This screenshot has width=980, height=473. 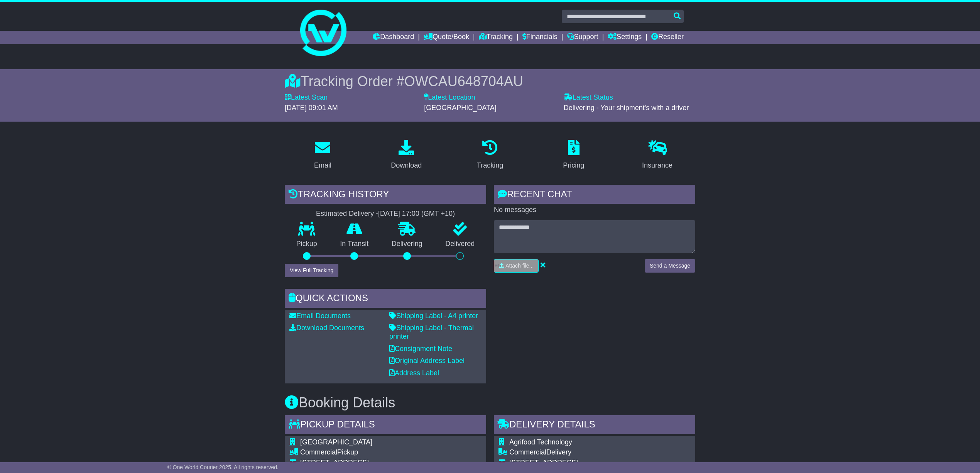 What do you see at coordinates (595, 196) in the screenshot?
I see `div: RECENT CHAT` at bounding box center [595, 196].